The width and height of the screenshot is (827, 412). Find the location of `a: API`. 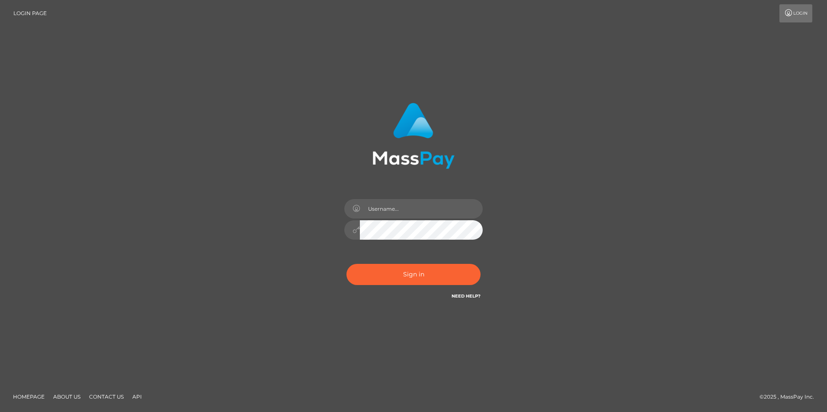

a: API is located at coordinates (137, 397).